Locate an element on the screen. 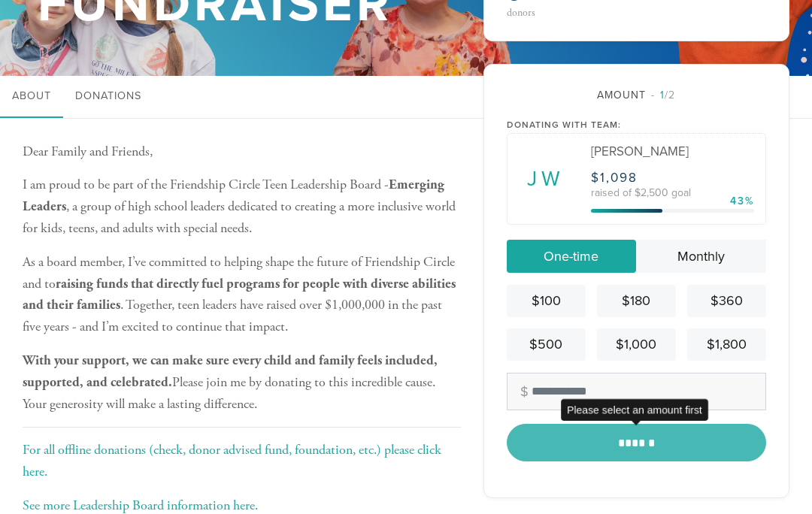 The image size is (812, 514). div: donors is located at coordinates (569, 13).